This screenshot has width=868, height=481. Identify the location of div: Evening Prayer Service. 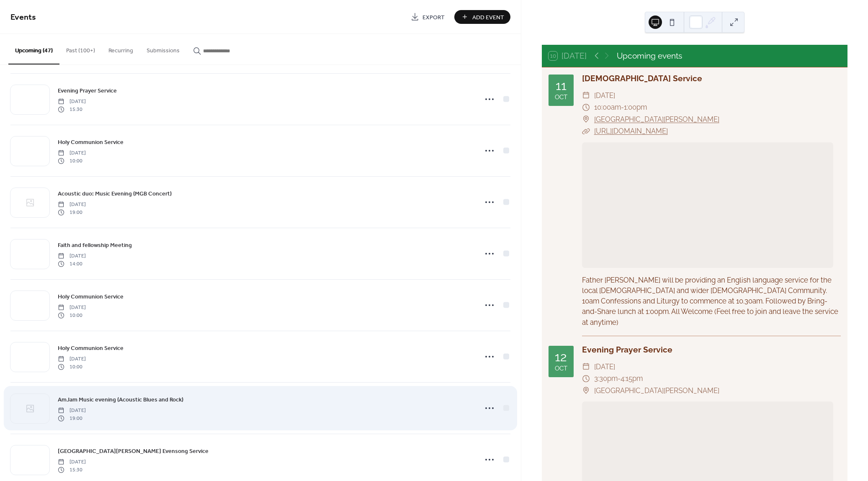
(711, 349).